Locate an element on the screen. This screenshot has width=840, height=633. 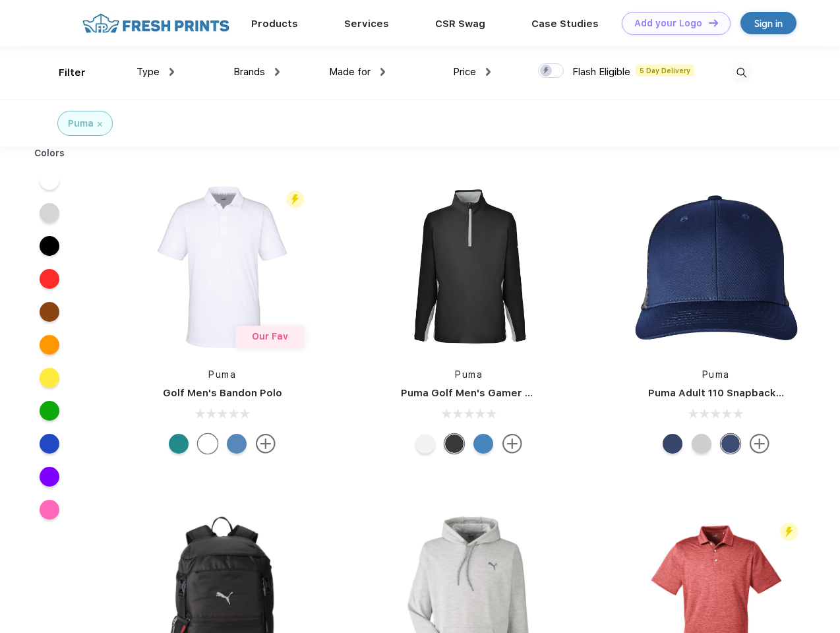
span: Flash Eligible is located at coordinates (601, 72).